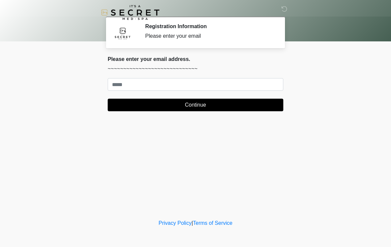 The image size is (391, 247). I want to click on h2: Registration Information, so click(209, 26).